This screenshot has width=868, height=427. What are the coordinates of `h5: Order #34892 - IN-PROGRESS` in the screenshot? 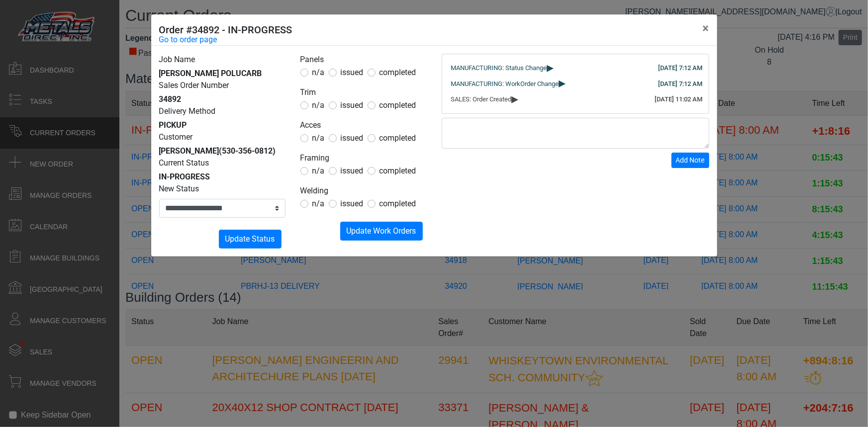 It's located at (226, 30).